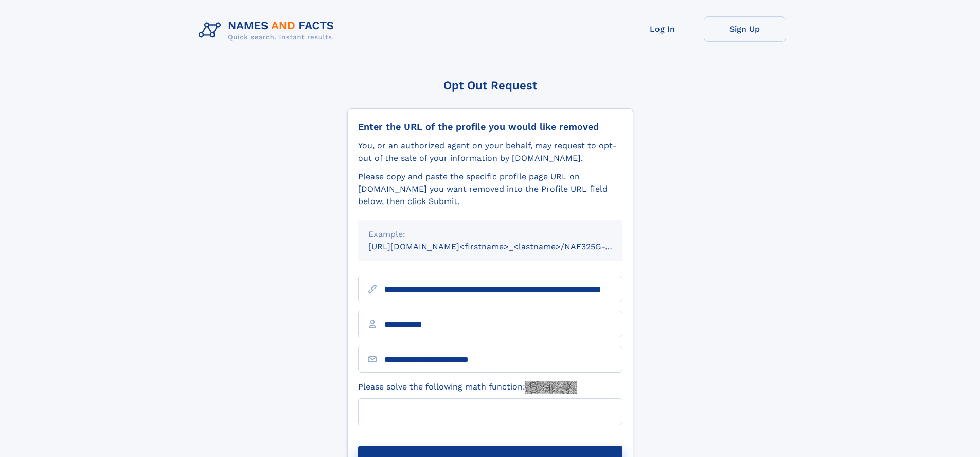 Image resolution: width=980 pixels, height=457 pixels. I want to click on a: Log In, so click(663, 29).